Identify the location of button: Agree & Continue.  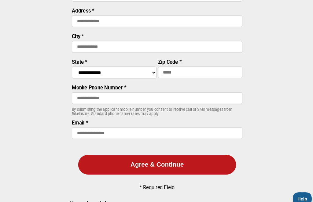
(156, 159).